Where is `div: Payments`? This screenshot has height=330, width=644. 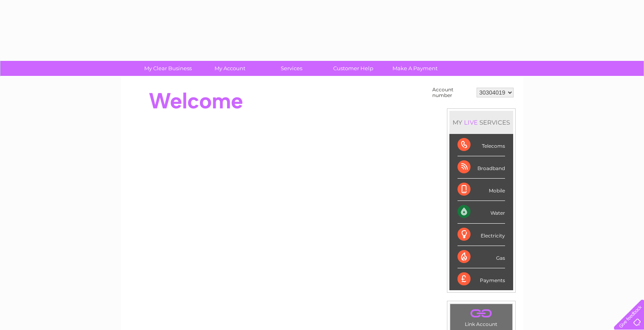
div: Payments is located at coordinates (481, 279).